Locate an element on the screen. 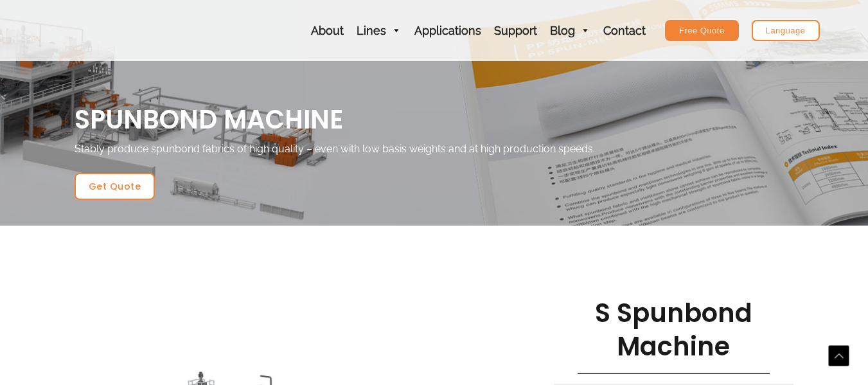 The height and width of the screenshot is (385, 868). div: Language is located at coordinates (786, 30).